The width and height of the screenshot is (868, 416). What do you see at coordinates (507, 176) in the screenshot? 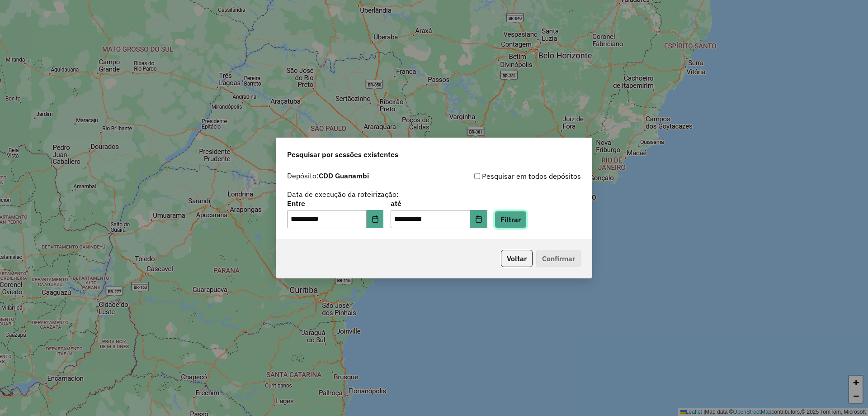
I see `div: Pesquisar em todos depósitos` at bounding box center [507, 176].